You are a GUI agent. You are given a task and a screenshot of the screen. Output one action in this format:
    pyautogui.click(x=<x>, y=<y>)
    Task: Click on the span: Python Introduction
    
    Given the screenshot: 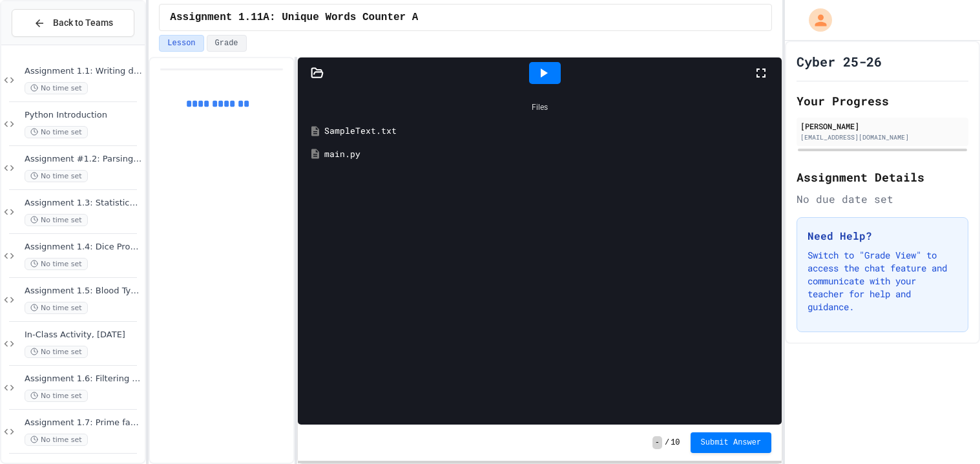 What is the action you would take?
    pyautogui.click(x=83, y=115)
    